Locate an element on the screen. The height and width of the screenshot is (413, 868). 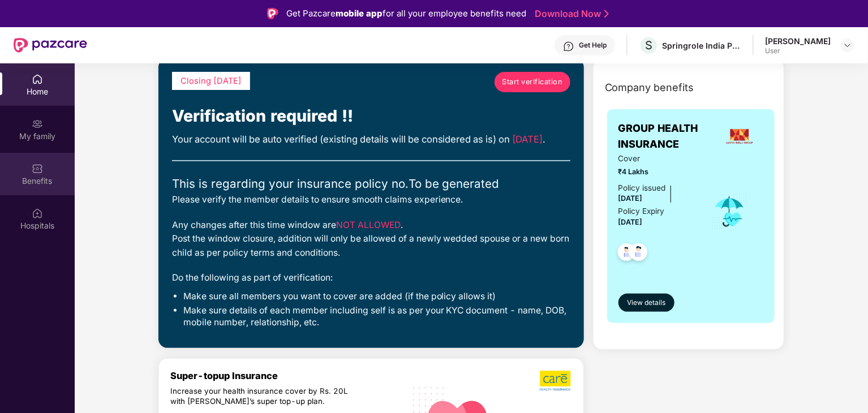
img: icon is located at coordinates (730, 212).